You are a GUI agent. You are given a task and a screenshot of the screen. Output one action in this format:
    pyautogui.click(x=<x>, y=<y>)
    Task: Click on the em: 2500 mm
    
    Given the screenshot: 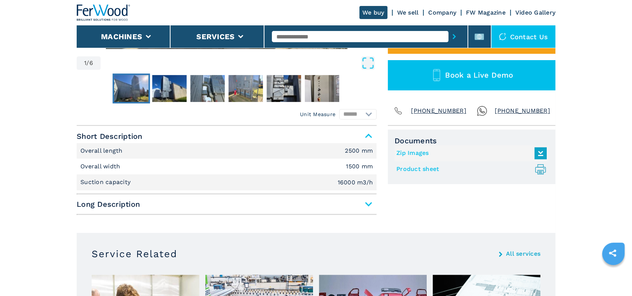 What is the action you would take?
    pyautogui.click(x=358, y=151)
    